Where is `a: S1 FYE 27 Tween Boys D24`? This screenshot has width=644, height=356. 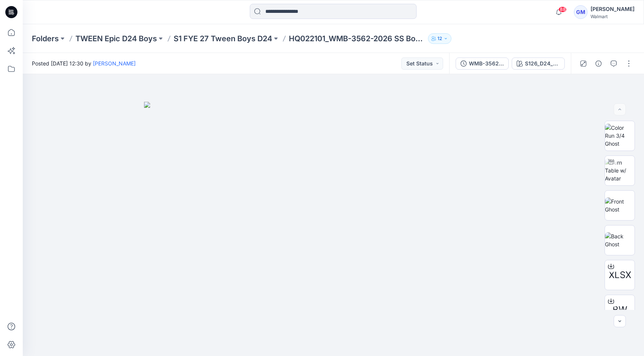
a: S1 FYE 27 Tween Boys D24 is located at coordinates (223, 38).